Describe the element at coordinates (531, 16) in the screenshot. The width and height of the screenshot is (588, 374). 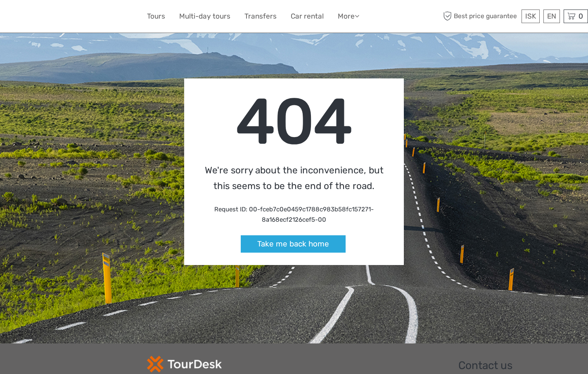
I see `span: ISK` at that location.